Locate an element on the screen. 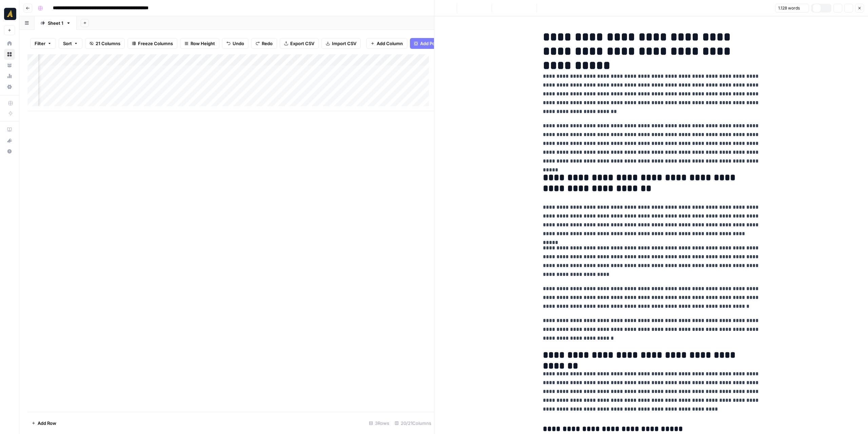 This screenshot has height=434, width=868. img: Marketers in Demand Logo is located at coordinates (11, 14).